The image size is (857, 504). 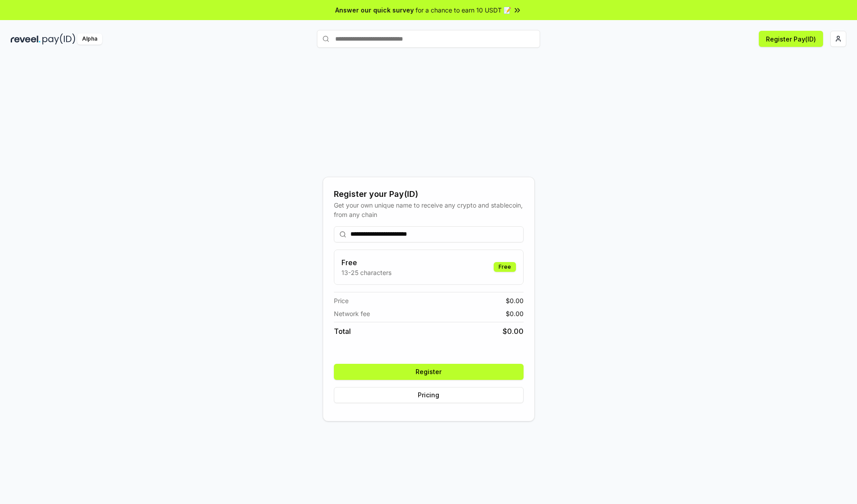 What do you see at coordinates (505, 267) in the screenshot?
I see `div: Free` at bounding box center [505, 267].